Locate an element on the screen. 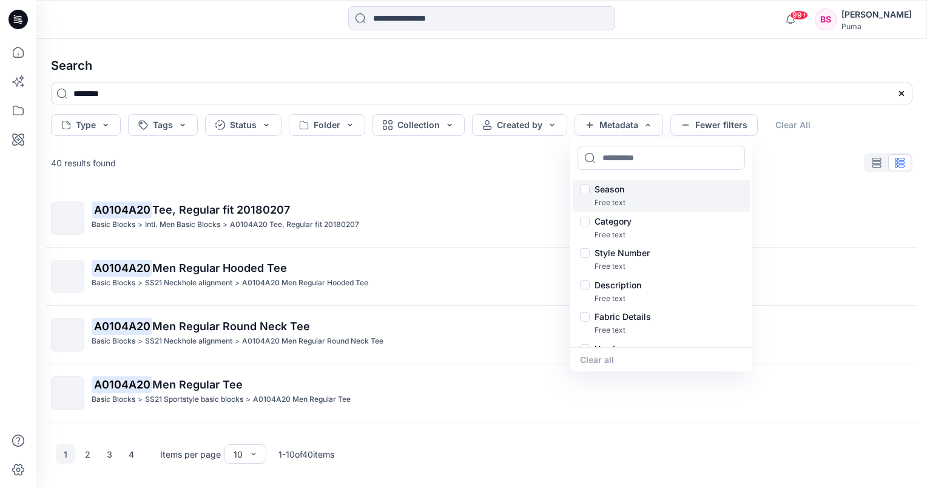  button: Type is located at coordinates (86, 125).